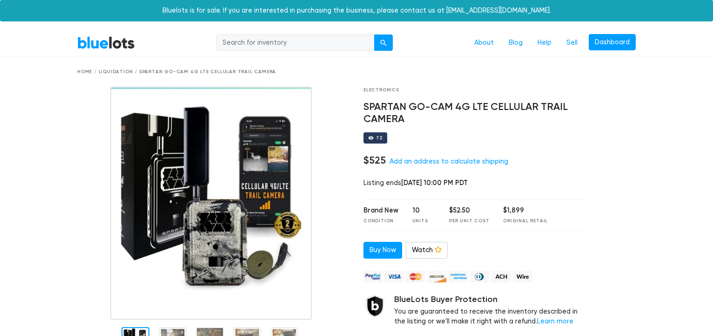 The height and width of the screenshot is (336, 713). Describe the element at coordinates (424, 221) in the screenshot. I see `div: Units` at that location.